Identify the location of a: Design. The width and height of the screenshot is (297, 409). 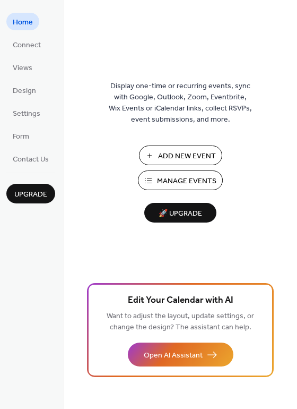
(24, 90).